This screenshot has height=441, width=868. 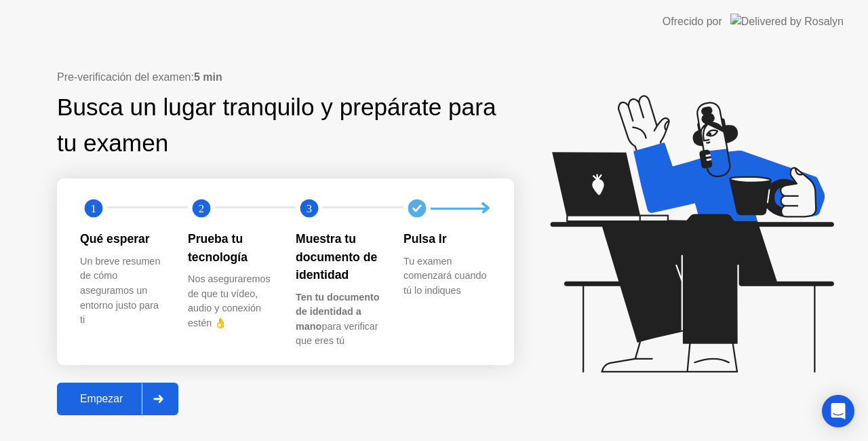 What do you see at coordinates (339, 257) in the screenshot?
I see `div: Muestra tu documento de identidad` at bounding box center [339, 257].